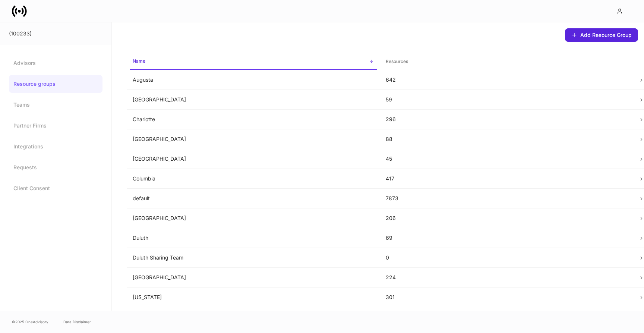  I want to click on div: (100233), so click(56, 34).